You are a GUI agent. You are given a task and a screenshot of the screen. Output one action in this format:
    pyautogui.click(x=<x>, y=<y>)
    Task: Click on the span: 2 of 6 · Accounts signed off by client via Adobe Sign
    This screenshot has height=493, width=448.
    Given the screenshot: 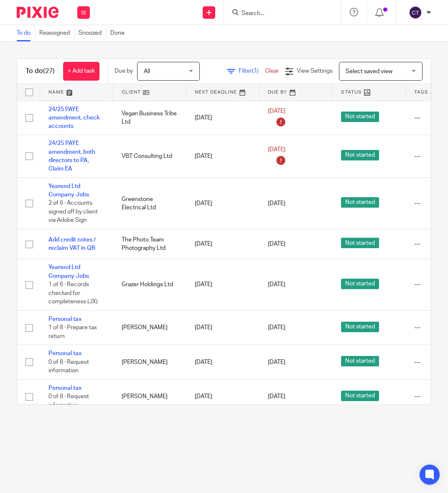 What is the action you would take?
    pyautogui.click(x=73, y=212)
    